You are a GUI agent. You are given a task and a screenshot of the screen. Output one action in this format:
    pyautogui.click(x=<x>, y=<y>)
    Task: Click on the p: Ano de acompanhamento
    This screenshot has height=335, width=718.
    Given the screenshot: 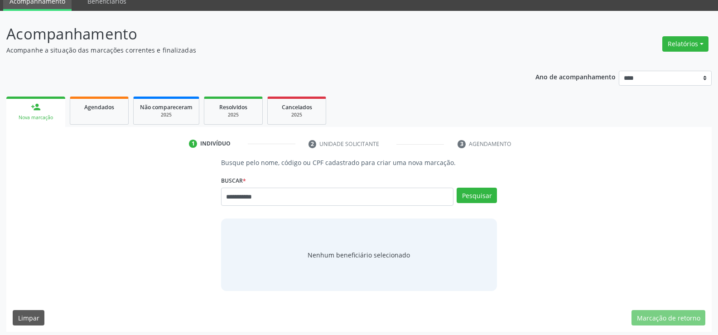 What is the action you would take?
    pyautogui.click(x=576, y=76)
    